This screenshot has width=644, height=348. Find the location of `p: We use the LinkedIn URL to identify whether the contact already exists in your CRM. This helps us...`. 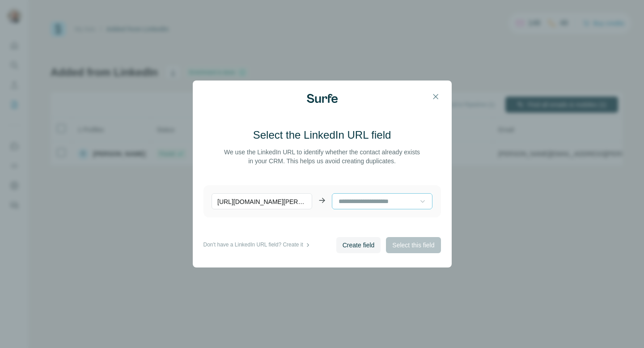

p: We use the LinkedIn URL to identify whether the contact already exists in your CRM. This helps us... is located at coordinates (322, 157).